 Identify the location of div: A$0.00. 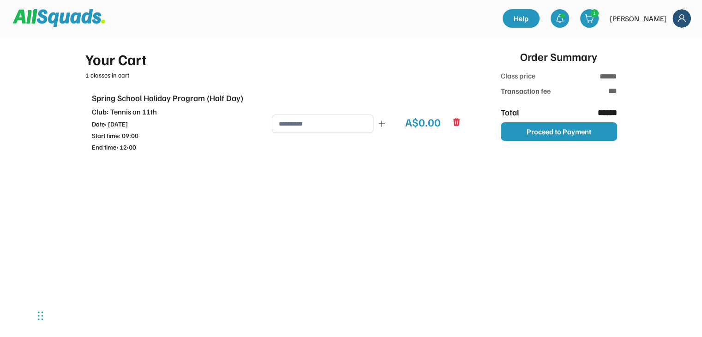
(423, 122).